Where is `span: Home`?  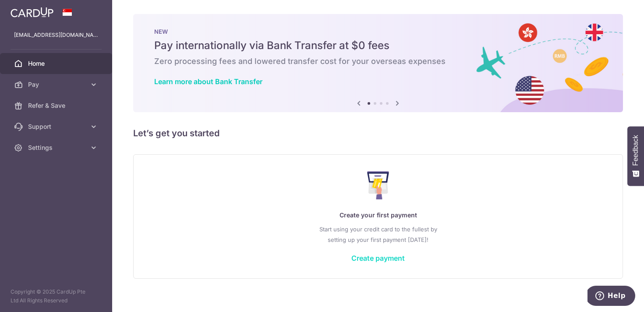 span: Home is located at coordinates (57, 64).